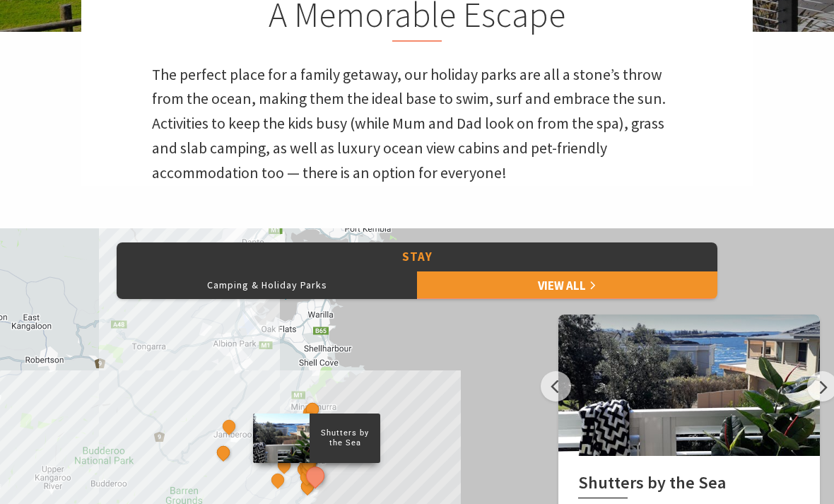 The height and width of the screenshot is (504, 834). I want to click on button: Previous, so click(556, 386).